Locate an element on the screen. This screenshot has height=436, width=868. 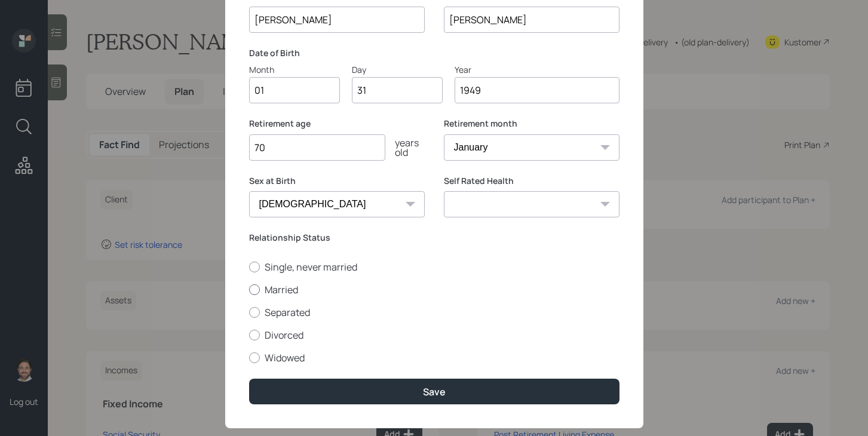
div: years old is located at coordinates (405, 147).